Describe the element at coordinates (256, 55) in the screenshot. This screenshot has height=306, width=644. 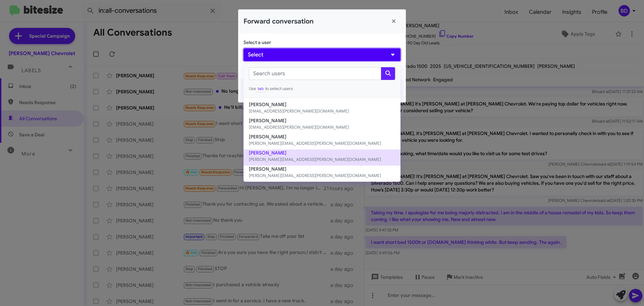
I see `span: Select` at that location.